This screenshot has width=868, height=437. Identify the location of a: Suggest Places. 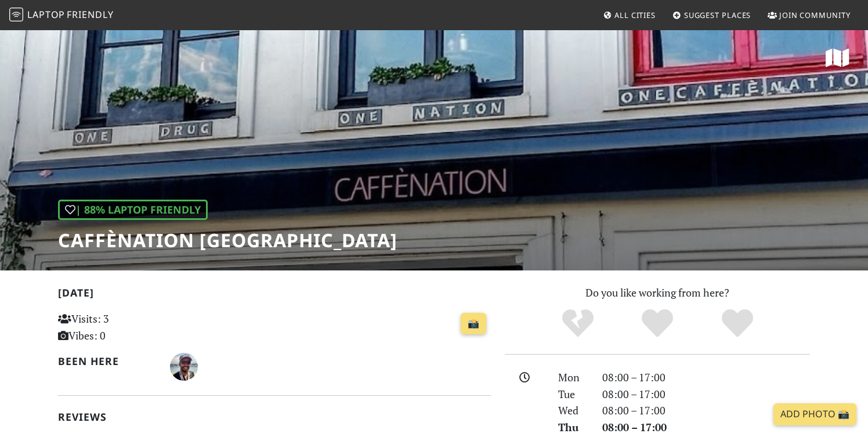
(712, 15).